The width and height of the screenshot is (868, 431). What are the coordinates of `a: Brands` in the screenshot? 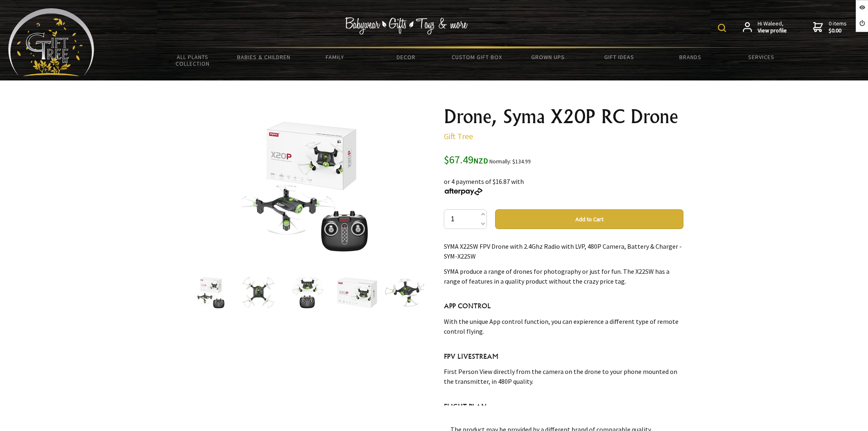 It's located at (690, 57).